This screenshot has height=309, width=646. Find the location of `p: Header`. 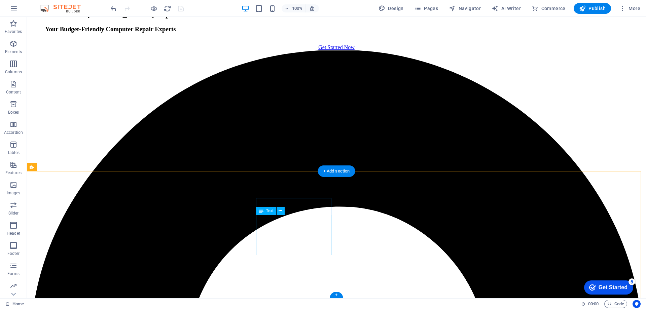

p: Header is located at coordinates (13, 233).